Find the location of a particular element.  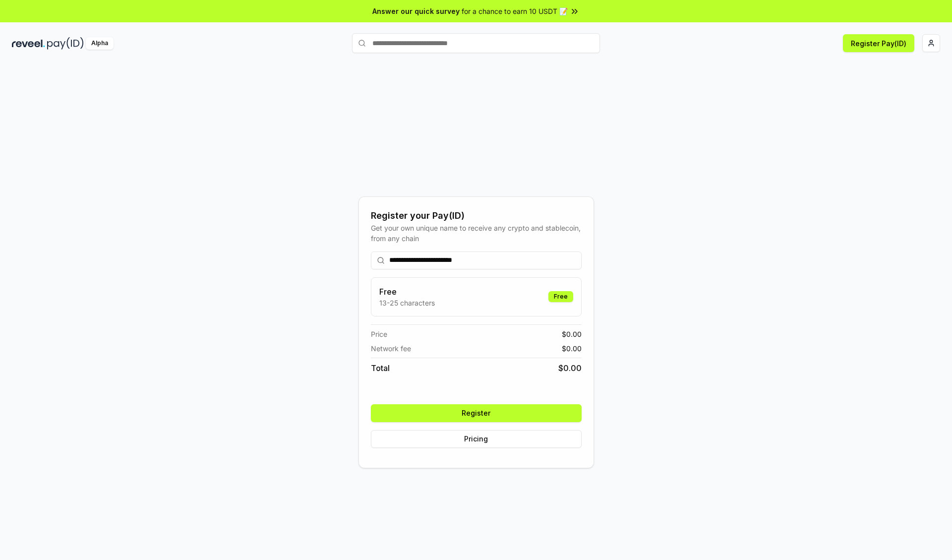

span: Price is located at coordinates (379, 333).